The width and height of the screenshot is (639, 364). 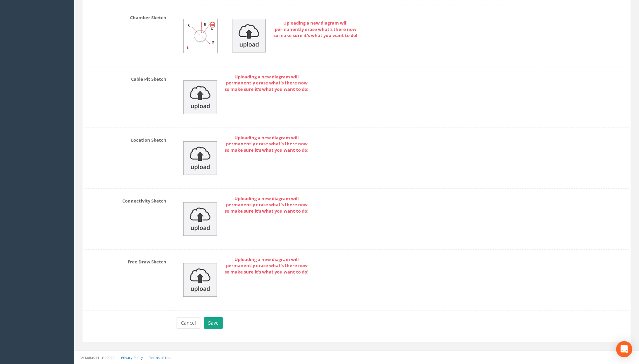 I want to click on div: Open Intercom Messenger, so click(x=625, y=350).